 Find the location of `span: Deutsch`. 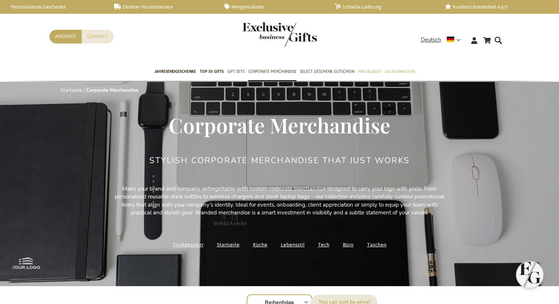

span: Deutsch is located at coordinates (431, 40).